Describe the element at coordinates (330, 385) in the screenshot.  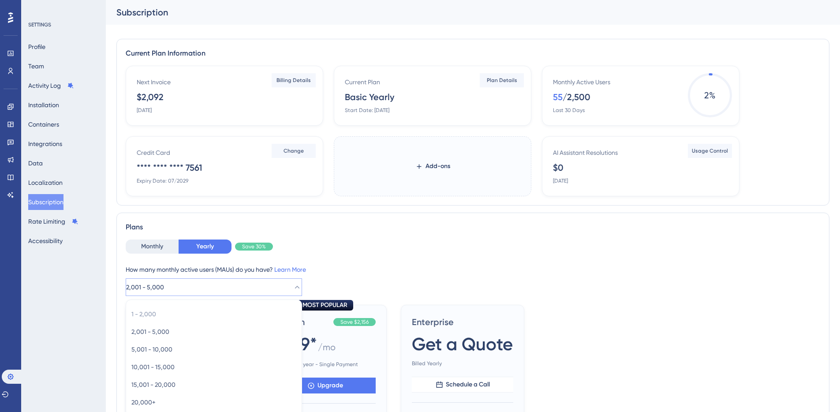
I see `span: Upgrade` at that location.